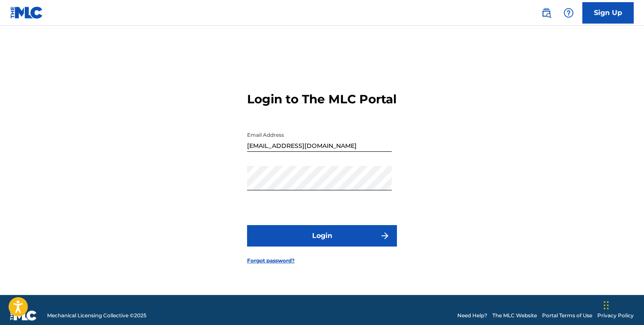 The width and height of the screenshot is (644, 325). Describe the element at coordinates (26, 12) in the screenshot. I see `img: MLC Logo` at that location.